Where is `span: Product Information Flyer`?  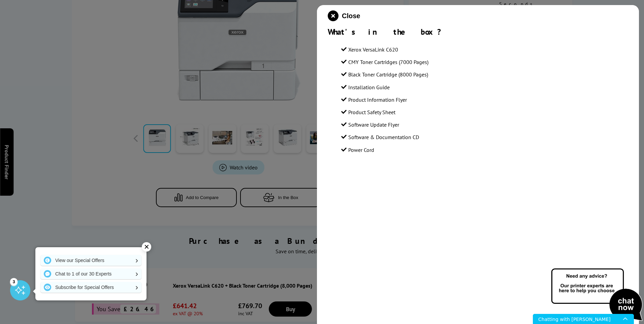 span: Product Information Flyer is located at coordinates (378, 100).